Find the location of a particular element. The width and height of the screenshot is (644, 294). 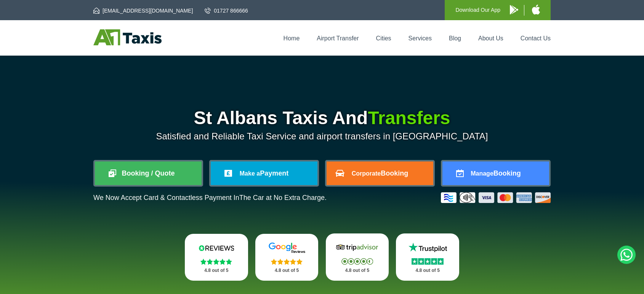

a: Booking / Quote is located at coordinates (148, 173).